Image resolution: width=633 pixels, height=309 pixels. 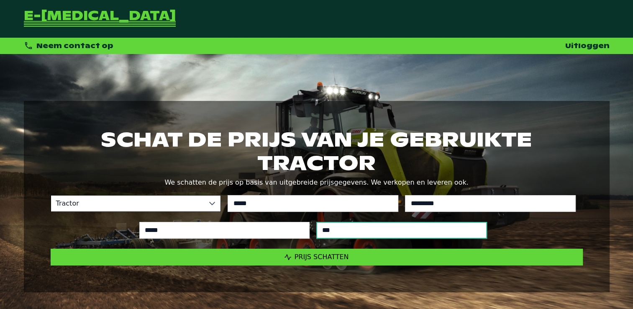 I want to click on div: Neem contact op, so click(x=69, y=46).